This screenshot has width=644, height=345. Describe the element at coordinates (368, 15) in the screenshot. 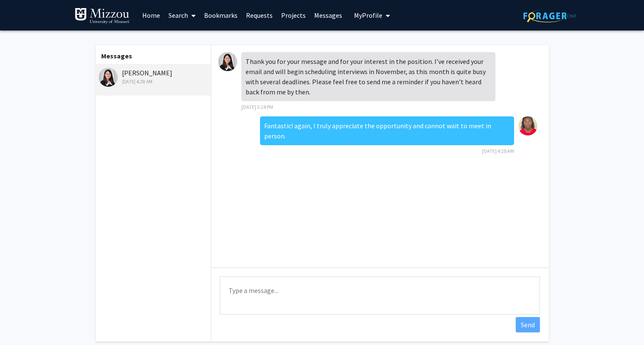

I see `span: My Profile` at that location.